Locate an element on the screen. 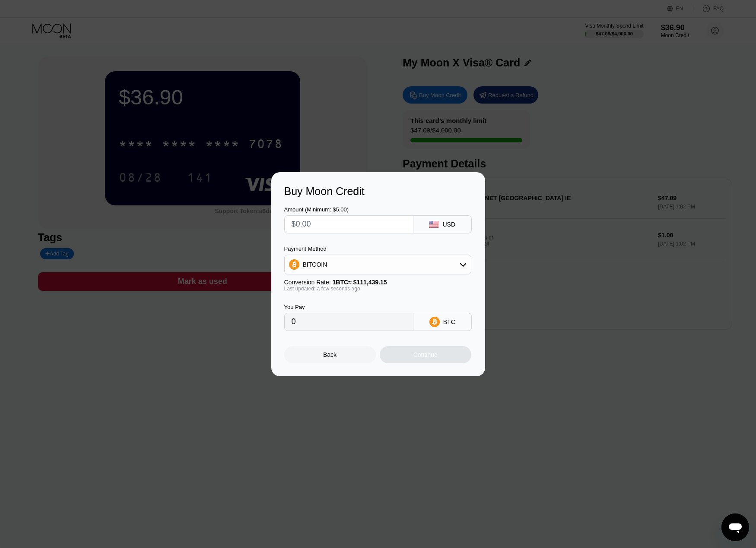 The width and height of the screenshot is (756, 548). div: Buy Moon Credit is located at coordinates (378, 191).